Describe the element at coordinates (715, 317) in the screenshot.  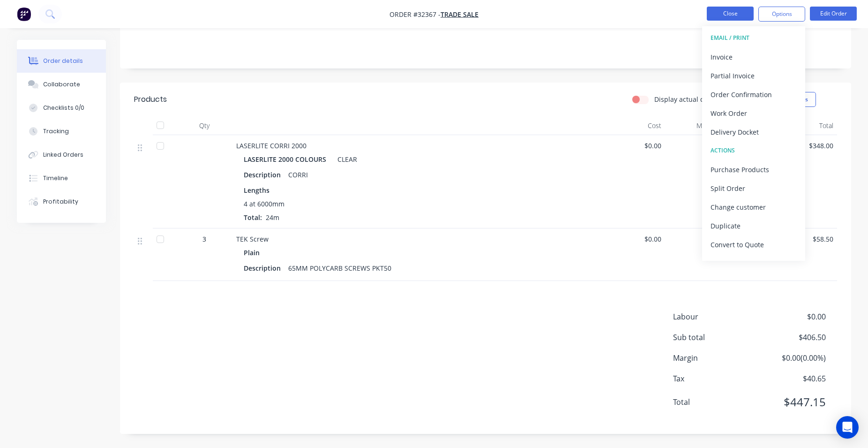
I see `span: Labour` at that location.